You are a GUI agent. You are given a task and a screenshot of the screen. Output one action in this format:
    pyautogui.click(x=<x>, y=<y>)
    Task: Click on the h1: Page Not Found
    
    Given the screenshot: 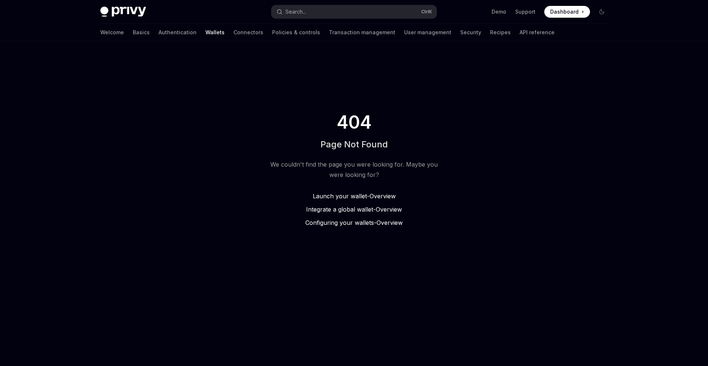 What is the action you would take?
    pyautogui.click(x=354, y=144)
    